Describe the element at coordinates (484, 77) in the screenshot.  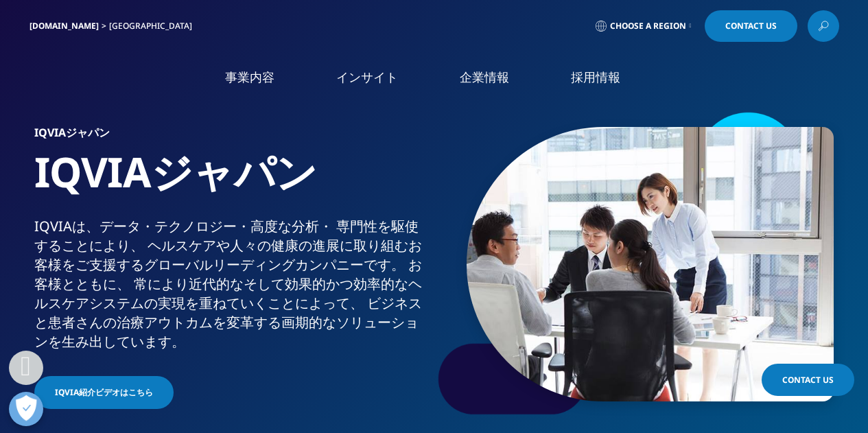
I see `a: 企業情報` at that location.